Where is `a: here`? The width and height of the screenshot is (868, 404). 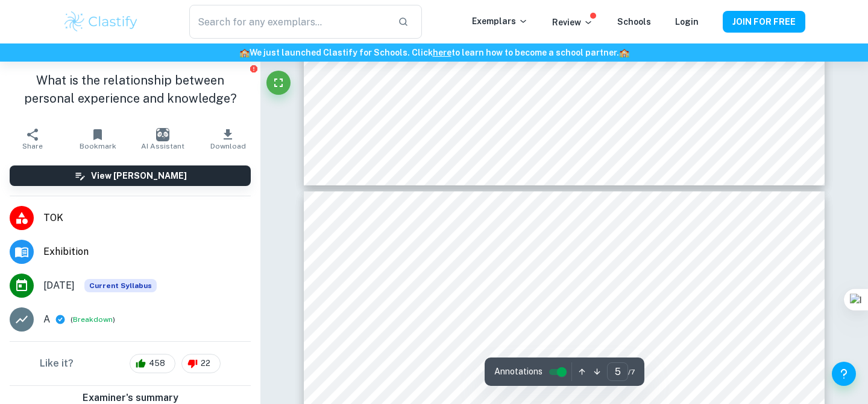
a: here is located at coordinates (442, 53).